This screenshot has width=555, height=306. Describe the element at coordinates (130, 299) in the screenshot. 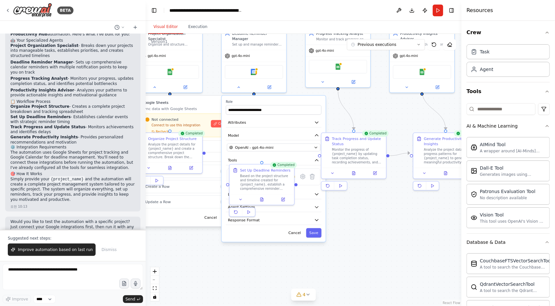

I see `span: Send` at that location.